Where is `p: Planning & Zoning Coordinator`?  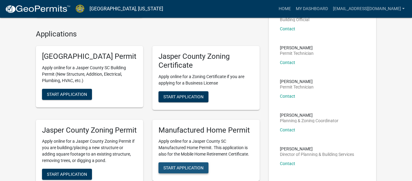
p: Planning & Zoning Coordinator is located at coordinates (309, 121).